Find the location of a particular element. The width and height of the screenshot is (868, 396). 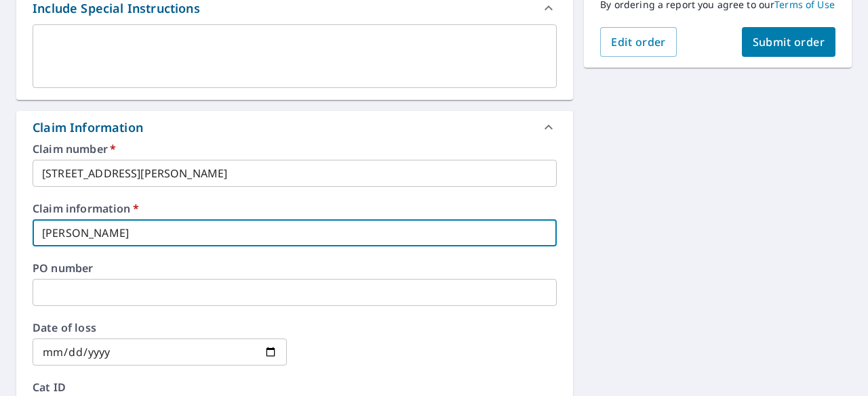

label: Cat ID is located at coordinates (295, 388).